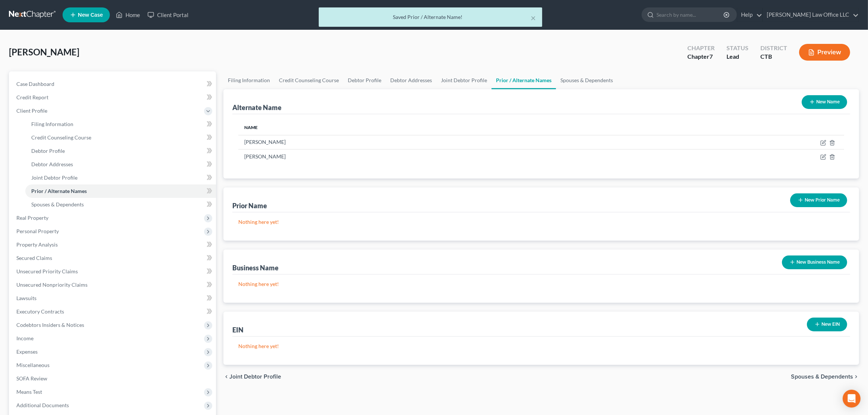 This screenshot has width=868, height=415. Describe the element at coordinates (773, 48) in the screenshot. I see `div: District` at that location.